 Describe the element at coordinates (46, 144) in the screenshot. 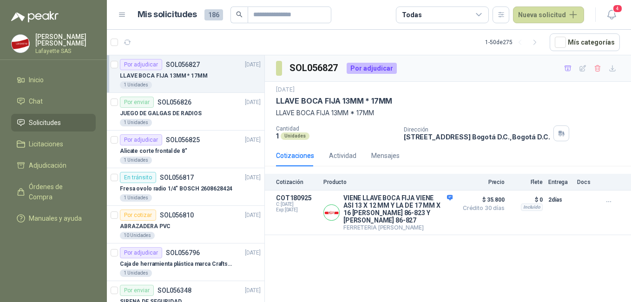

I see `span: Licitaciones` at that location.